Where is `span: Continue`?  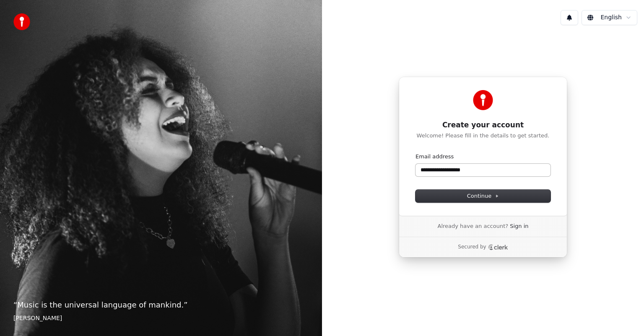
span: Continue is located at coordinates (483, 196).